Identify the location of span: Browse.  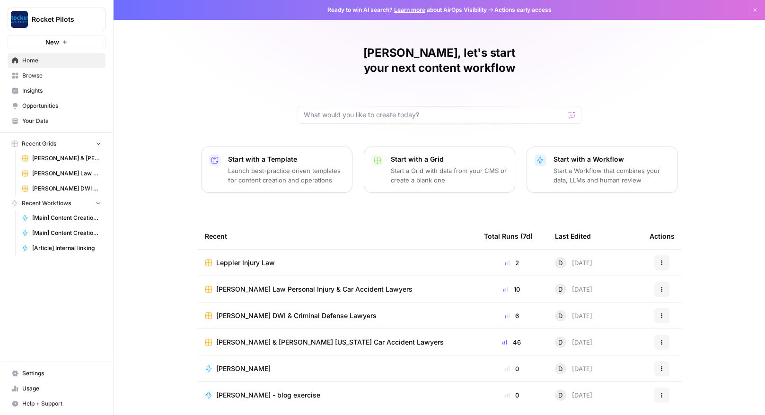
(62, 76).